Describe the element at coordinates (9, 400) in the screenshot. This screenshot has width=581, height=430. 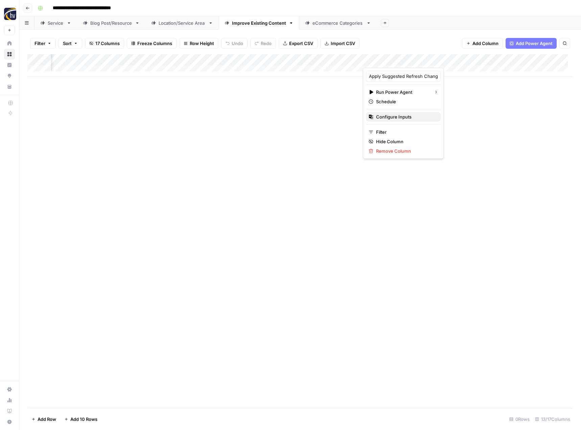
I see `a: Usage` at that location.